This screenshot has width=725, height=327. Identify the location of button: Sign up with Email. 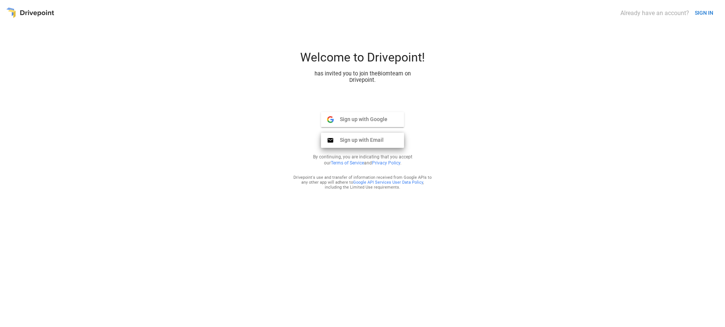
(362, 140).